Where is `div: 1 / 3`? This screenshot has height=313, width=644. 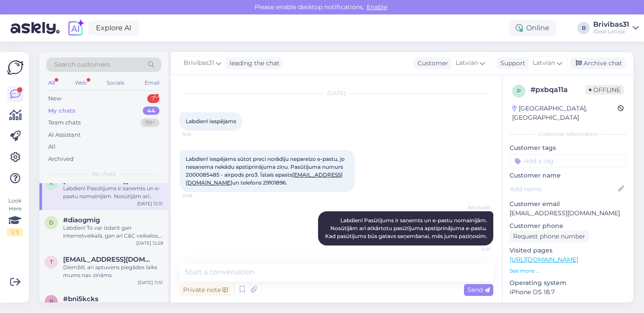 div: 1 / 3 is located at coordinates (15, 232).